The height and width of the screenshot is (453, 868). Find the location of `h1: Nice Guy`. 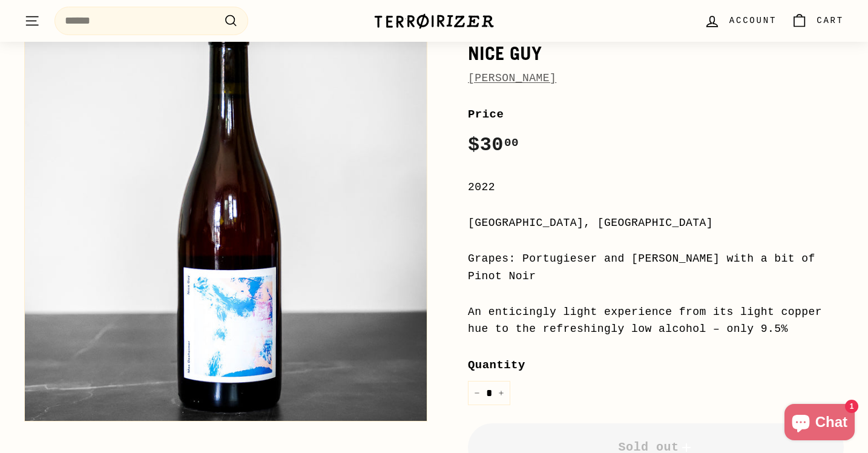

h1: Nice Guy is located at coordinates (655, 53).